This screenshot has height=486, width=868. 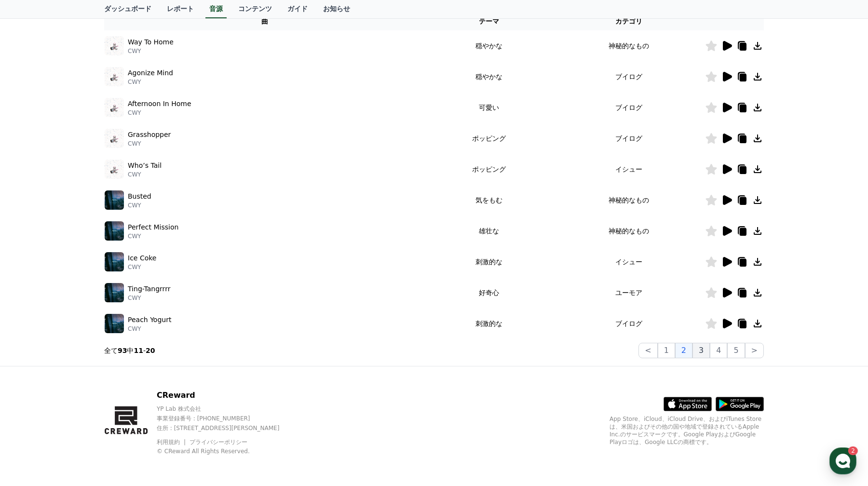 I want to click on td: ユーモア, so click(x=629, y=293).